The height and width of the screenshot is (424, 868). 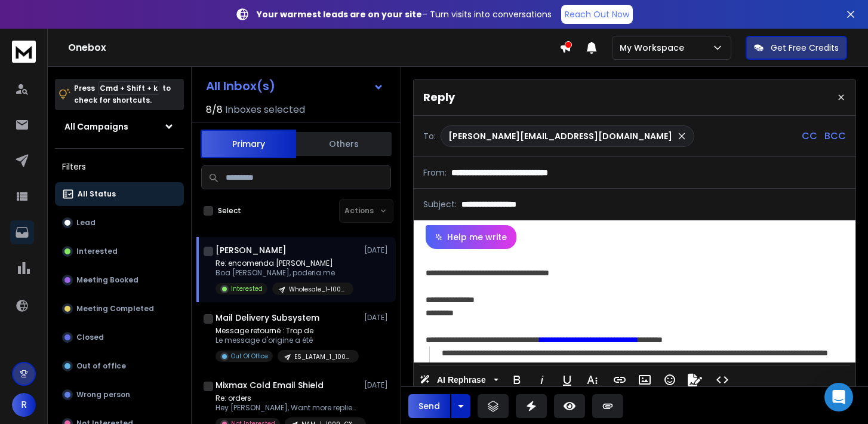 What do you see at coordinates (268, 317) in the screenshot?
I see `h1: Mail Delivery Subsystem` at bounding box center [268, 317].